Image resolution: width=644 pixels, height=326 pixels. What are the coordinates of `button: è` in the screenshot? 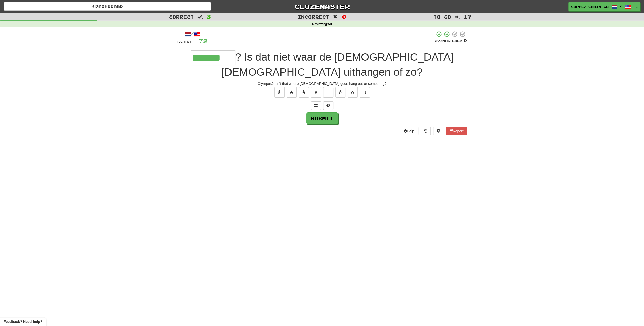 It's located at (304, 93).